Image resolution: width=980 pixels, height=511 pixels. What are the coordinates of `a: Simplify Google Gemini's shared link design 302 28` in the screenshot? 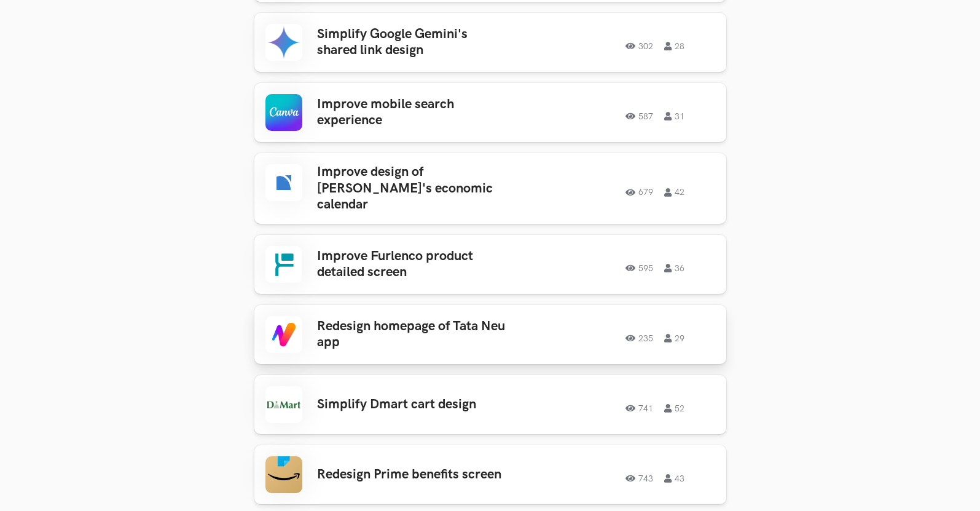 It's located at (490, 43).